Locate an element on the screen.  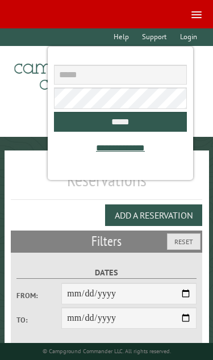
h1: Reservations is located at coordinates (107, 184).